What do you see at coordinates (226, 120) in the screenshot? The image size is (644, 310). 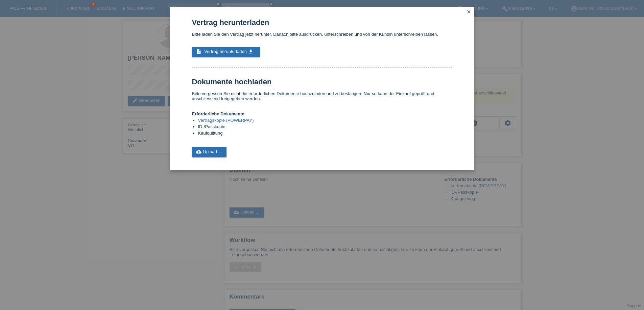 I see `a: Vertragskopie (POWERPAY)` at bounding box center [226, 120].